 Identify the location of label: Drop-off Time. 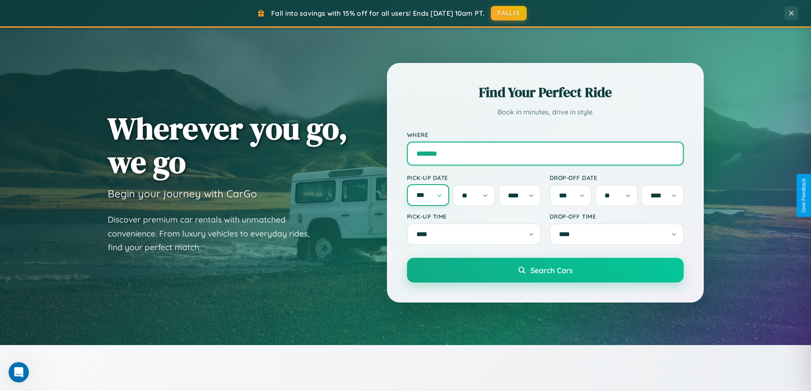
(617, 216).